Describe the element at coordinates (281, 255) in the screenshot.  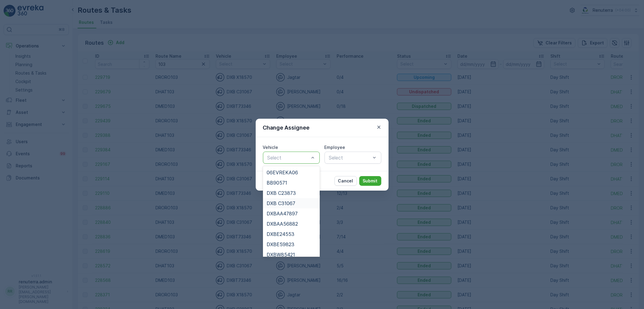
I see `span: DXBW85421` at that location.